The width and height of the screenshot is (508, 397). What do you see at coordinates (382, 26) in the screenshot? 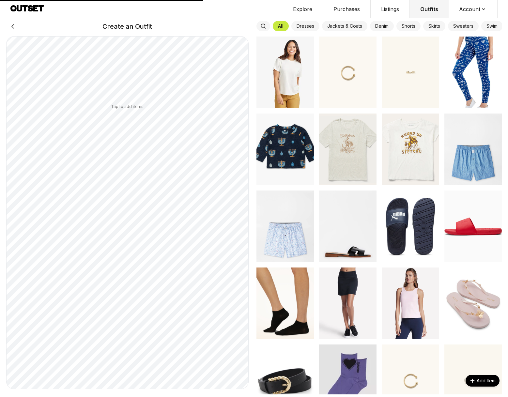
I see `button: Denim` at bounding box center [382, 26].